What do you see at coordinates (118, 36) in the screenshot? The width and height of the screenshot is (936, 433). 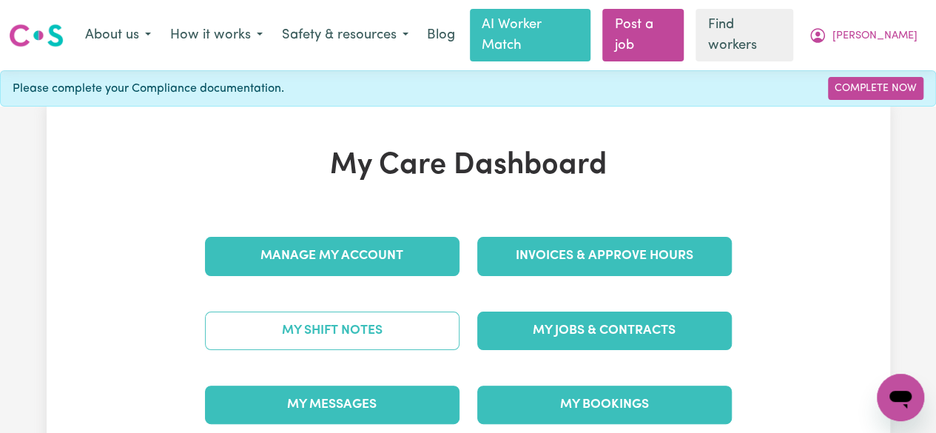 I see `button: About us` at bounding box center [118, 36].